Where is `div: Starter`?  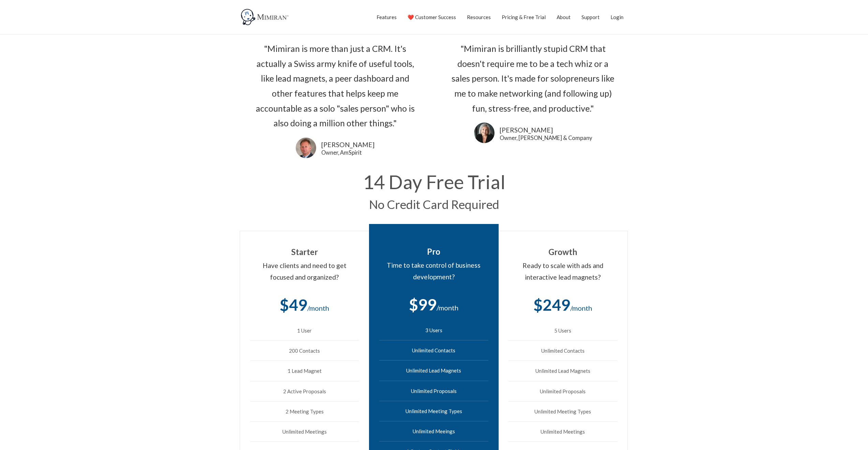
div: Starter is located at coordinates (304, 252).